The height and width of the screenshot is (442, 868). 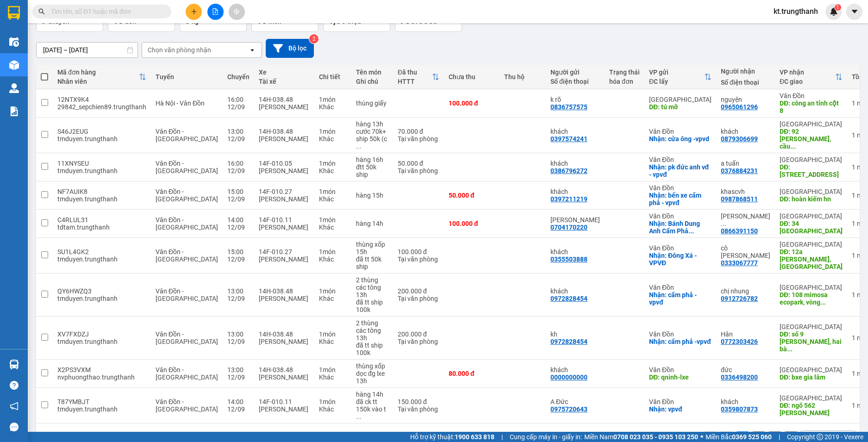 I want to click on div: 14H-038.48, so click(x=284, y=334).